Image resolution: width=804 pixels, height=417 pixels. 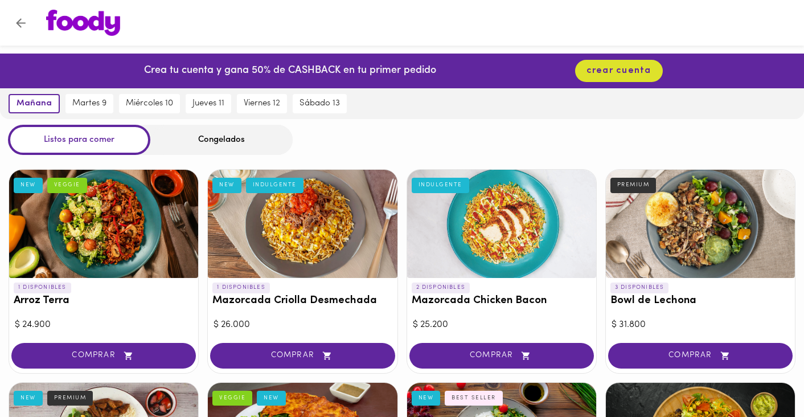 I want to click on h3: Mazorcada Criolla Desmechada, so click(x=302, y=301).